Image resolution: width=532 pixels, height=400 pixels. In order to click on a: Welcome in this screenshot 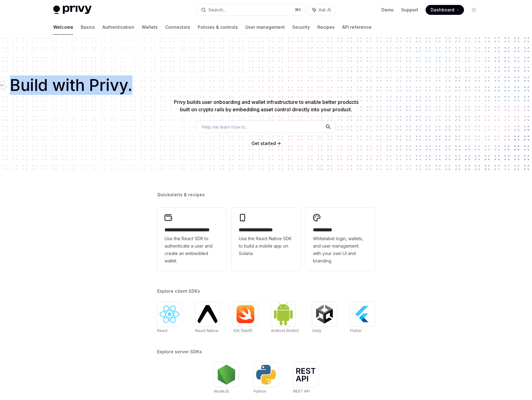, I will do `click(63, 27)`.